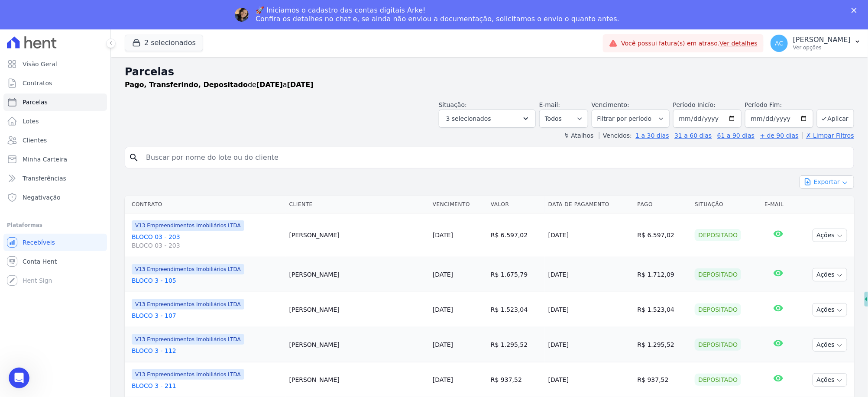  What do you see at coordinates (34, 140) in the screenshot?
I see `span: Clientes` at bounding box center [34, 140].